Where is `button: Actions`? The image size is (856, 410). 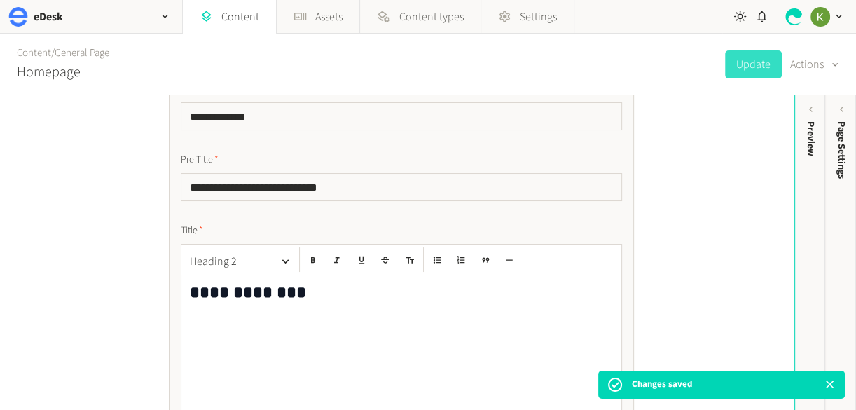
button: Actions is located at coordinates (815, 64).